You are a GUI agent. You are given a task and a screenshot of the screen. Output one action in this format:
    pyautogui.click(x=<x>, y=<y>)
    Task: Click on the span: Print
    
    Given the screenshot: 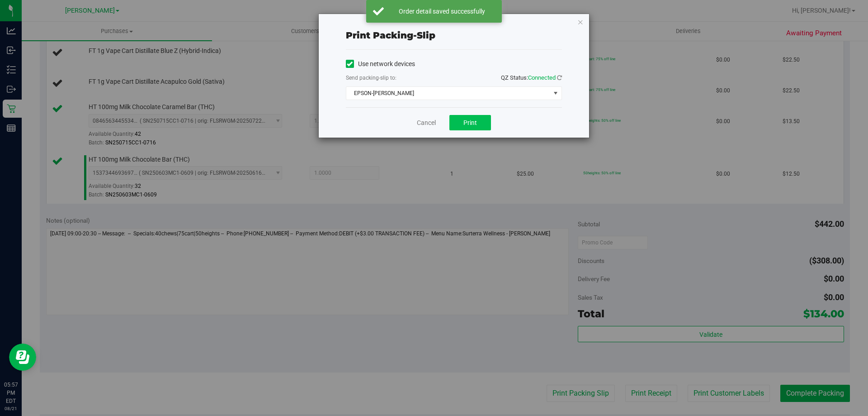 What is the action you would take?
    pyautogui.click(x=470, y=123)
    